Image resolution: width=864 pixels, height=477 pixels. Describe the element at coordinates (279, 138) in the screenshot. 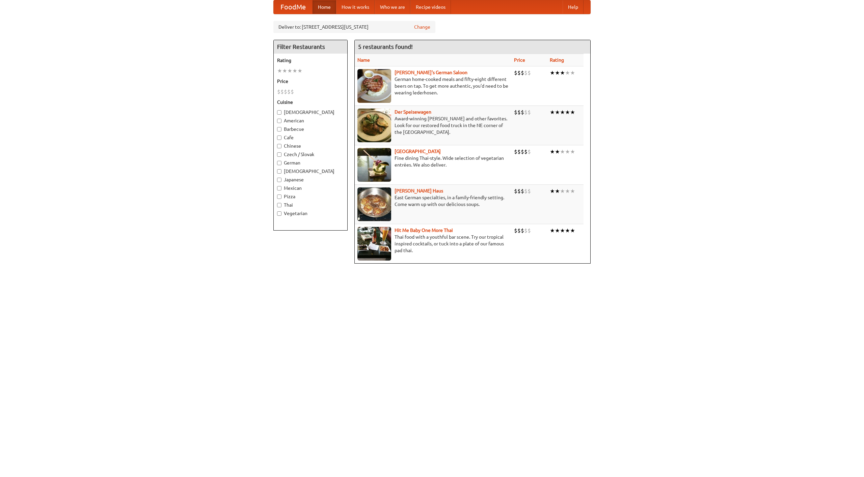

I see `input: Cafe` at that location.